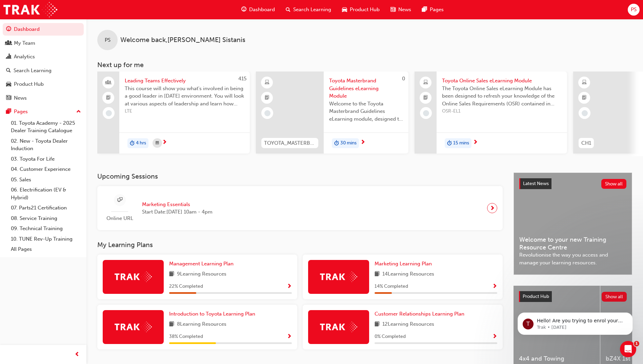 This screenshot has width=643, height=364. What do you see at coordinates (45, 208) in the screenshot?
I see `a: 07. Parts21 Certification` at bounding box center [45, 208].